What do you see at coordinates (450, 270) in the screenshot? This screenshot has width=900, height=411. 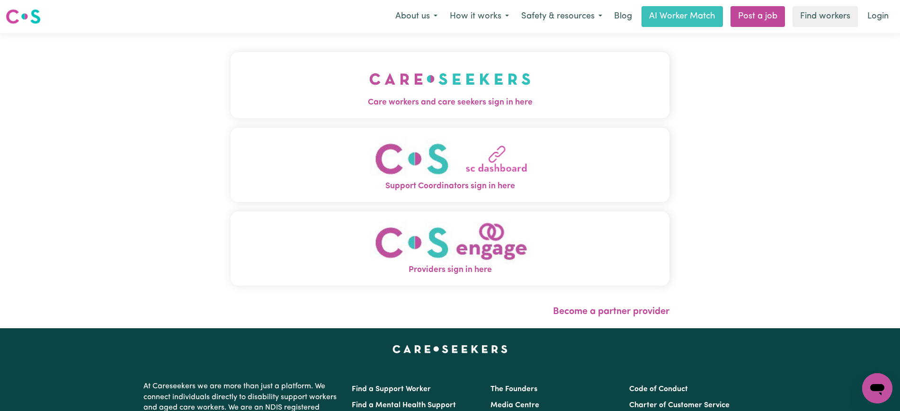 I see `span: Providers sign in here` at bounding box center [450, 270].